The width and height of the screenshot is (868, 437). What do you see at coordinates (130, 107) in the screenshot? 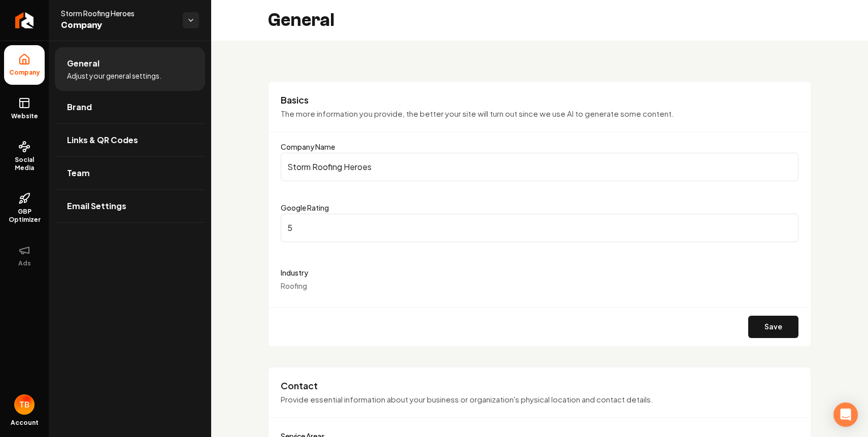
I see `a: Brand` at bounding box center [130, 107].